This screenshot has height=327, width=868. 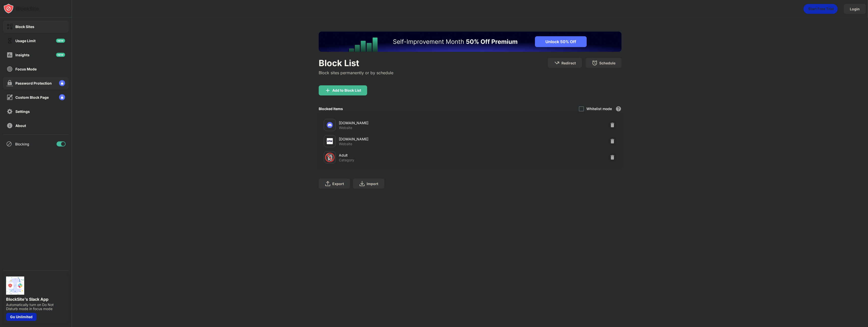 What do you see at coordinates (36, 307) in the screenshot?
I see `div: Automatically turn on Do Not Disturb mode in focus mode` at bounding box center [36, 307].